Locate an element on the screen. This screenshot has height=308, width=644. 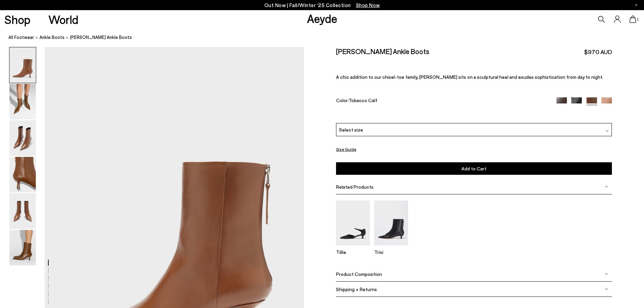
img: Rowan Chiseled Ankle Boots - Image 5 is located at coordinates (22, 211).